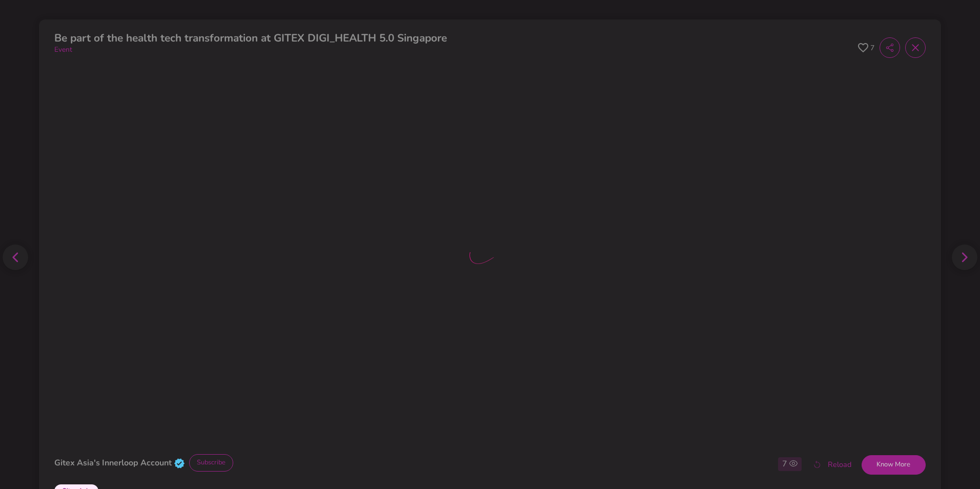  I want to click on button: Reload, so click(831, 465).